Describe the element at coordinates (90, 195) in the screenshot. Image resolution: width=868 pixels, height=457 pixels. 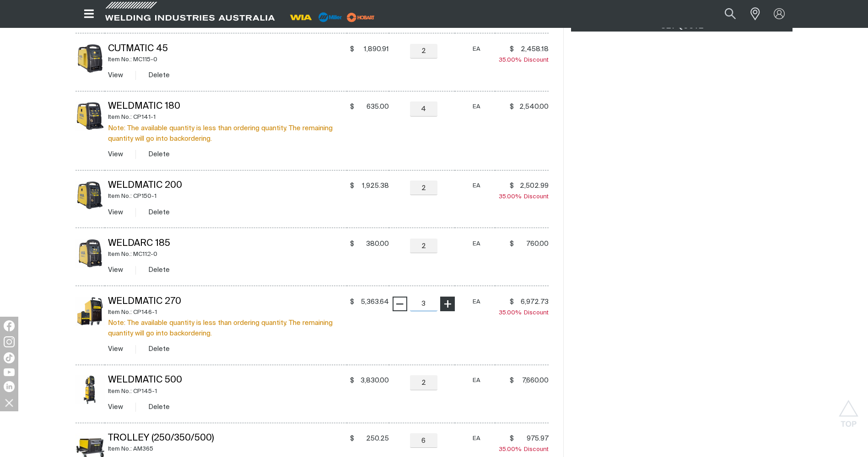
I see `img: Weldmatic 200` at that location.